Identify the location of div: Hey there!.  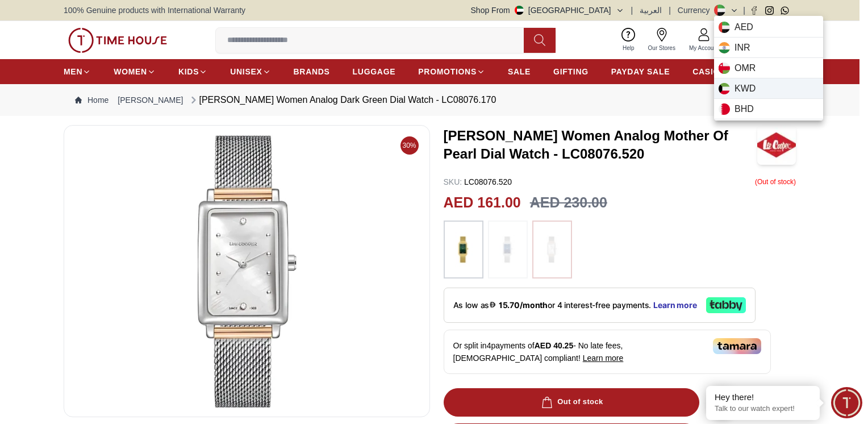
(763, 397).